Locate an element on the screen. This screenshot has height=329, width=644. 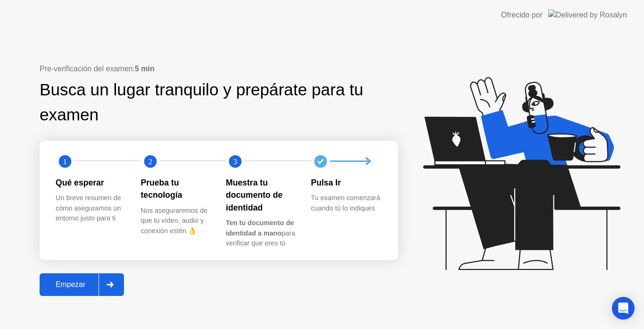
button: Empezar is located at coordinates (81, 284).